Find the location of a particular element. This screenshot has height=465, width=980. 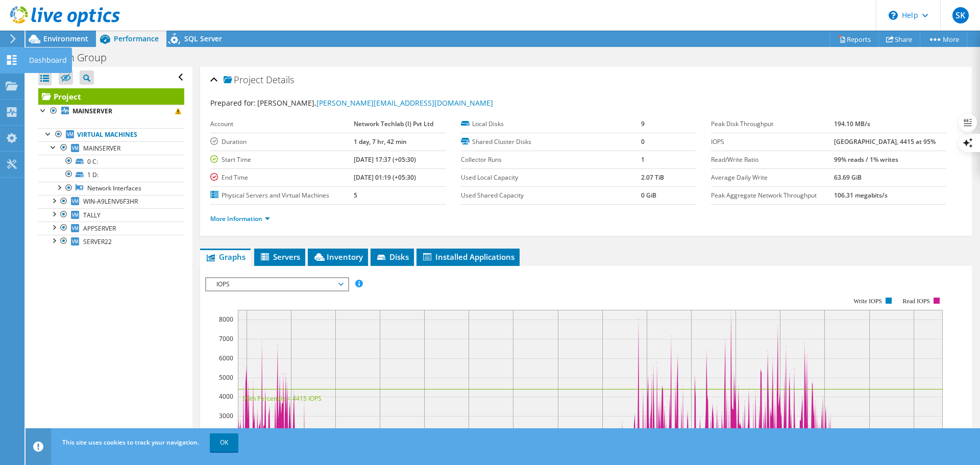

label: Peak Aggregate Network Throughput is located at coordinates (772, 196).